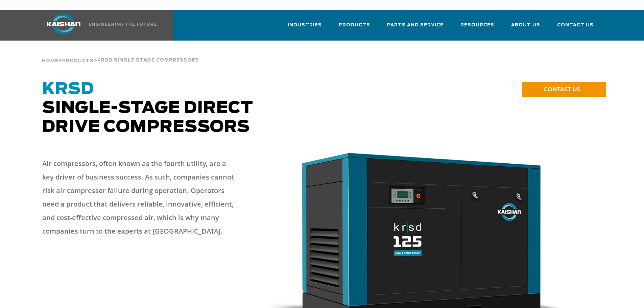 This screenshot has height=308, width=644. What do you see at coordinates (68, 89) in the screenshot?
I see `span: KRSD` at bounding box center [68, 89].